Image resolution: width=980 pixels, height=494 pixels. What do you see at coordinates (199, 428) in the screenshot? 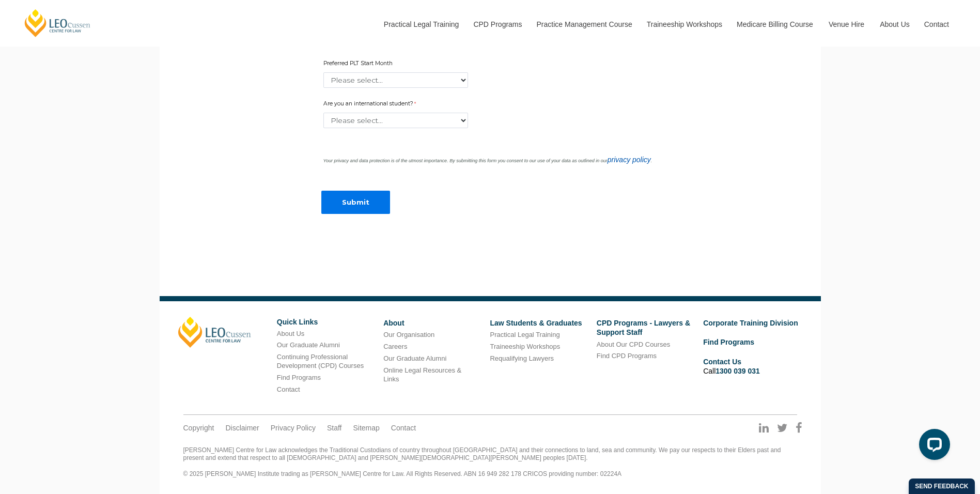
I see `a: Copyright` at bounding box center [199, 428].